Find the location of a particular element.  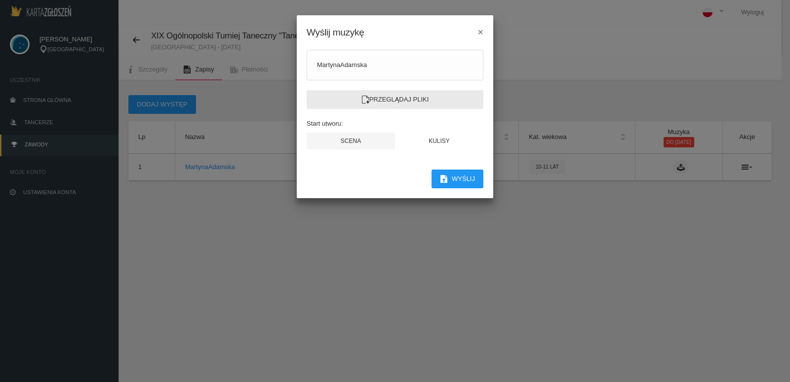

button: Wyślij is located at coordinates (457, 179).